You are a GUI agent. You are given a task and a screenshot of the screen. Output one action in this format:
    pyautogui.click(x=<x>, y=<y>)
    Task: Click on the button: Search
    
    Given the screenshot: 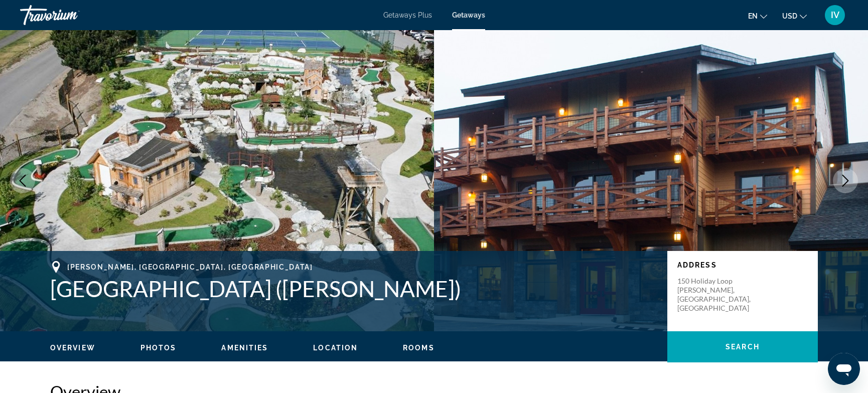 What is the action you would take?
    pyautogui.click(x=742, y=347)
    